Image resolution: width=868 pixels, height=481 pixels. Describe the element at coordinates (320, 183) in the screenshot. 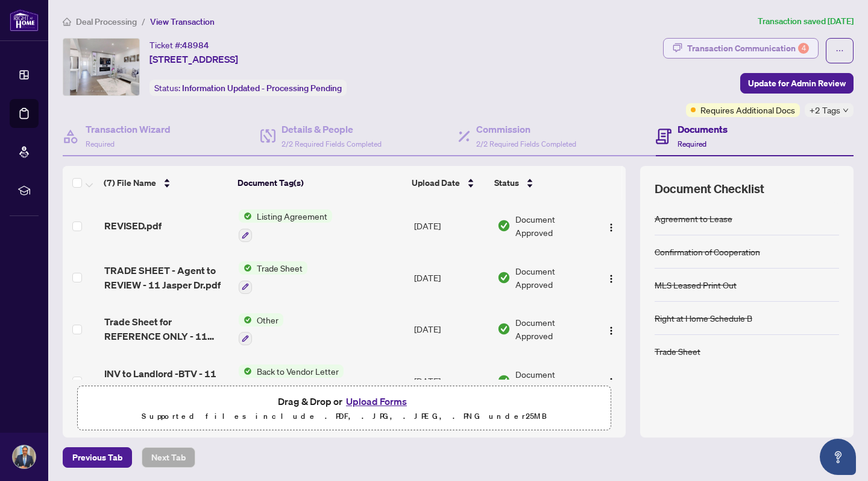

I see `th: Document Tag(s)` at that location.